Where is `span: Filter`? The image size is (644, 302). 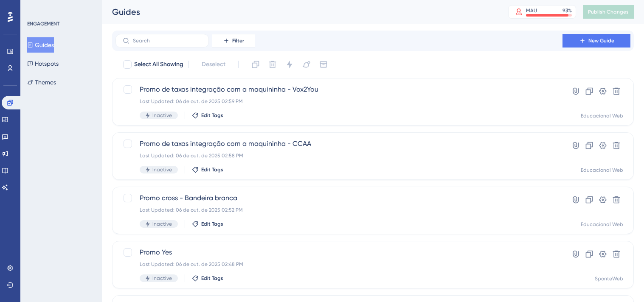 span: Filter is located at coordinates (238, 41).